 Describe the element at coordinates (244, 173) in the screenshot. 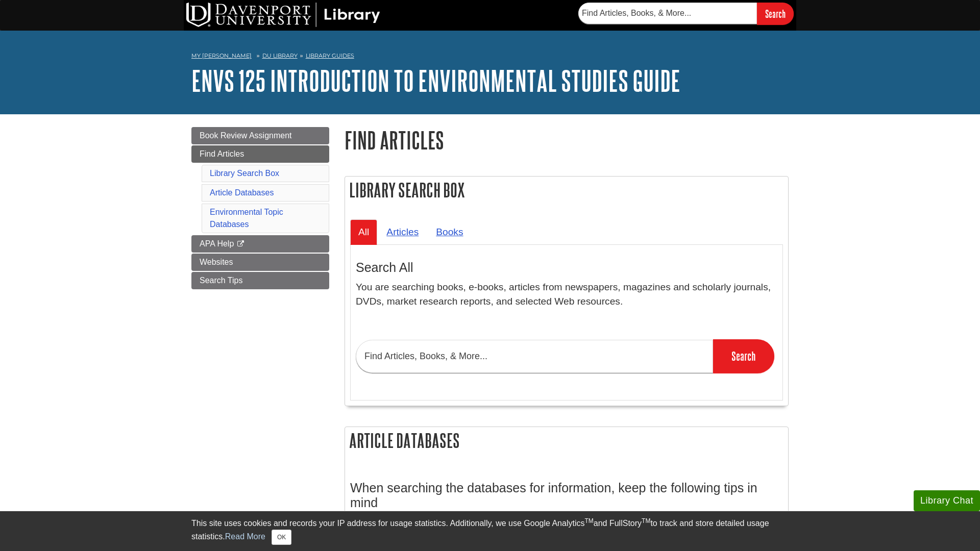

I see `a: Library Search Box` at that location.